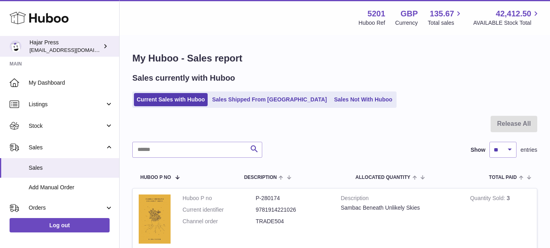  What do you see at coordinates (409, 14) in the screenshot?
I see `strong: GBP` at bounding box center [409, 14].